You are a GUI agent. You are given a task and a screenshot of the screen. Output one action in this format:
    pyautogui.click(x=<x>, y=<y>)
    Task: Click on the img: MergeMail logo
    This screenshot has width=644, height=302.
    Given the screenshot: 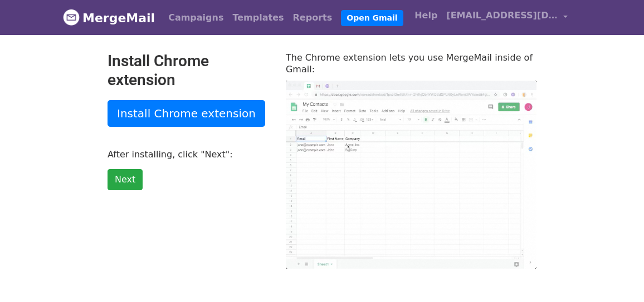 What is the action you would take?
    pyautogui.click(x=71, y=17)
    